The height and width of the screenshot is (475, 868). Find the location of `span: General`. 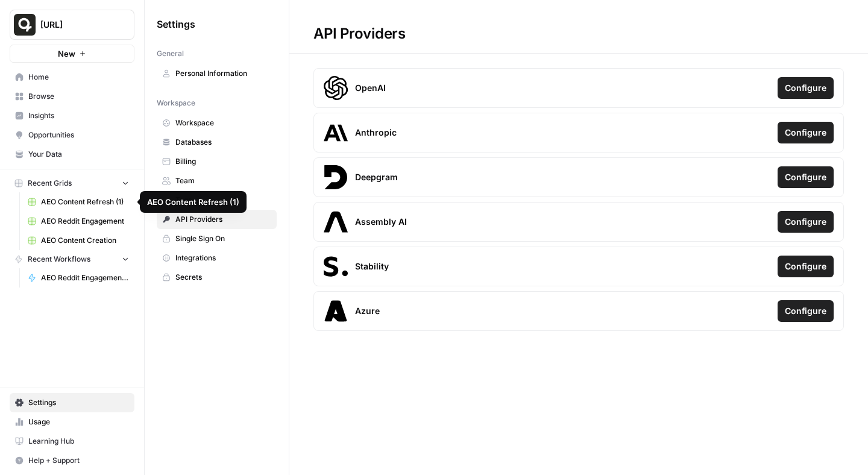

span: General is located at coordinates (170, 54).